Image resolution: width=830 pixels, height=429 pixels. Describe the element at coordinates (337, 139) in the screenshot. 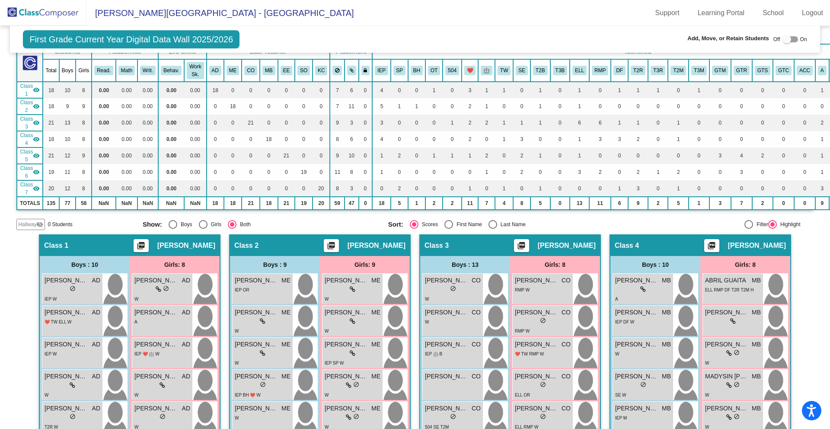

I see `td: 8` at that location.